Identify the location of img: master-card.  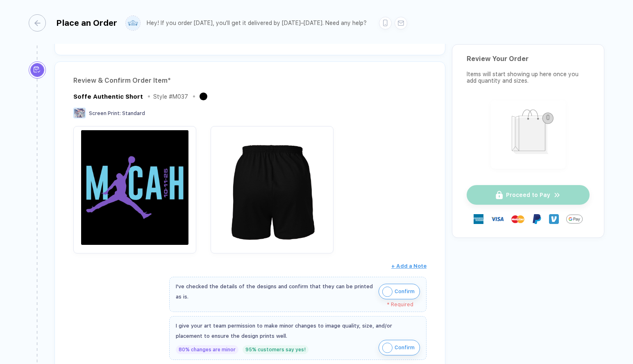
(517, 219).